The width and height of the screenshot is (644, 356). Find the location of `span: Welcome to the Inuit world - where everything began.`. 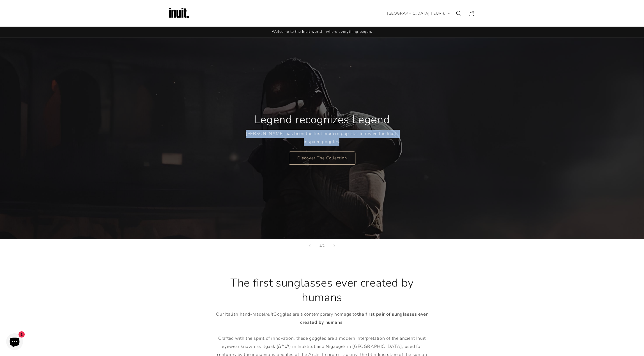

span: Welcome to the Inuit world - where everything began. is located at coordinates (322, 31).